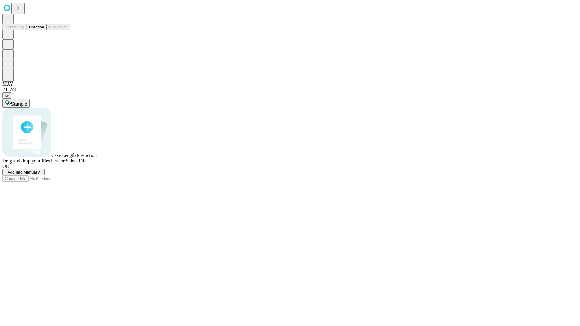  Describe the element at coordinates (290, 84) in the screenshot. I see `div: MAY` at that location.